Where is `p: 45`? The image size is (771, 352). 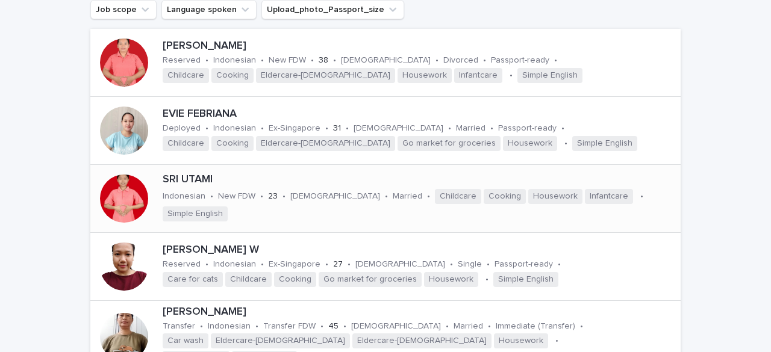 p: 45 is located at coordinates (333, 326).